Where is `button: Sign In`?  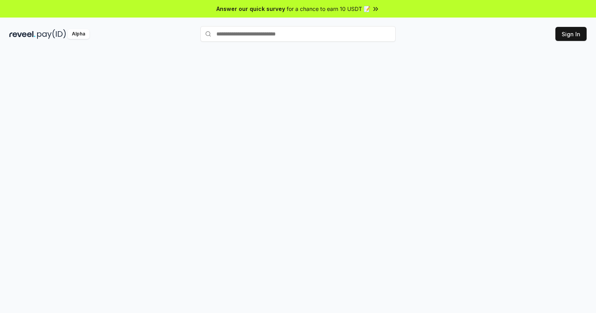 button: Sign In is located at coordinates (571, 34).